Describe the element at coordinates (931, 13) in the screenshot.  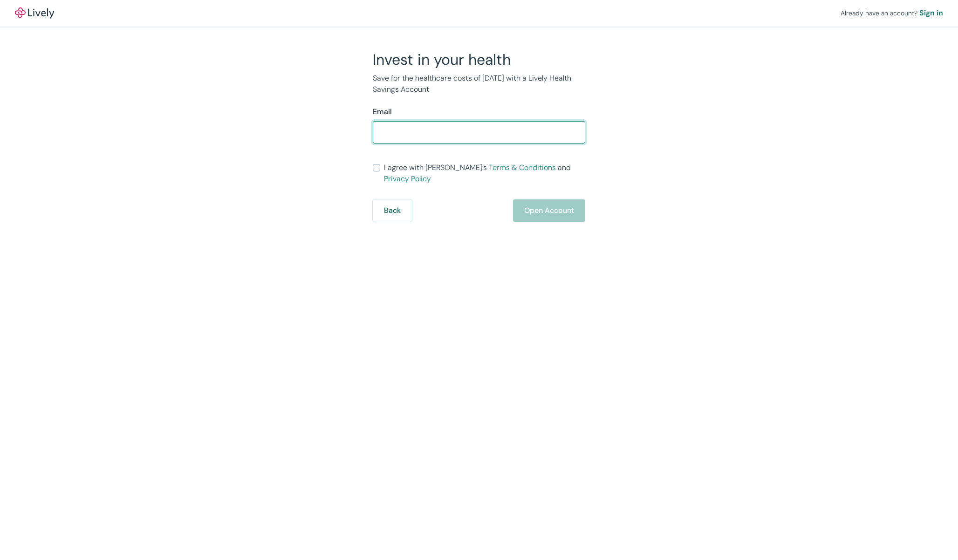
I see `a: Sign in` at that location.